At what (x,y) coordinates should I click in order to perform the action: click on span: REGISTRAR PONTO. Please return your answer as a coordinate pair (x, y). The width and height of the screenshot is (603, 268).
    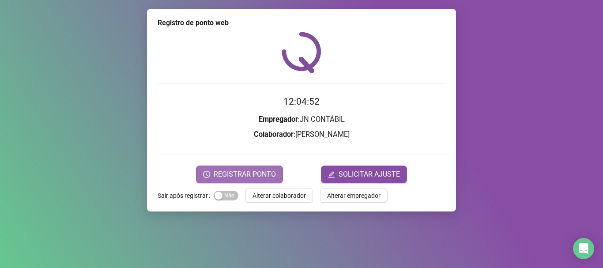
    Looking at the image, I should click on (245, 174).